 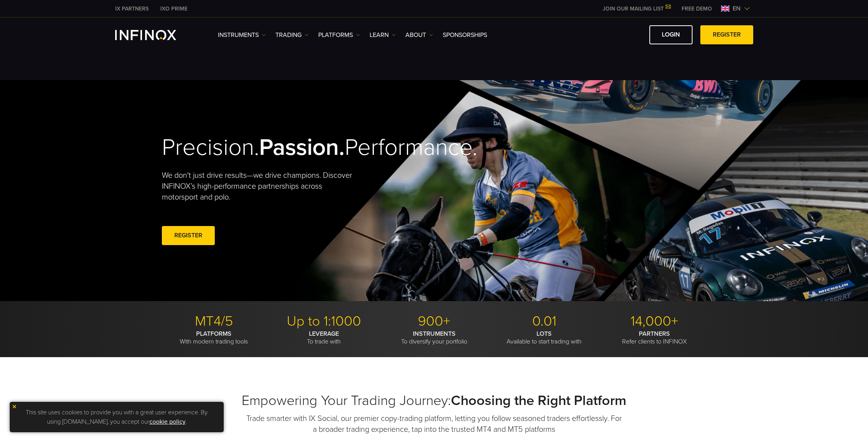 I want to click on p: 0.01, so click(x=544, y=321).